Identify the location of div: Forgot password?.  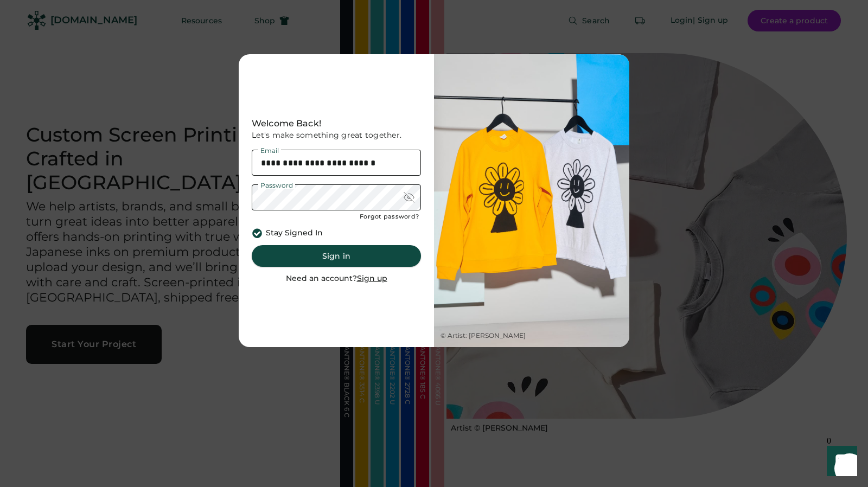
(389, 217).